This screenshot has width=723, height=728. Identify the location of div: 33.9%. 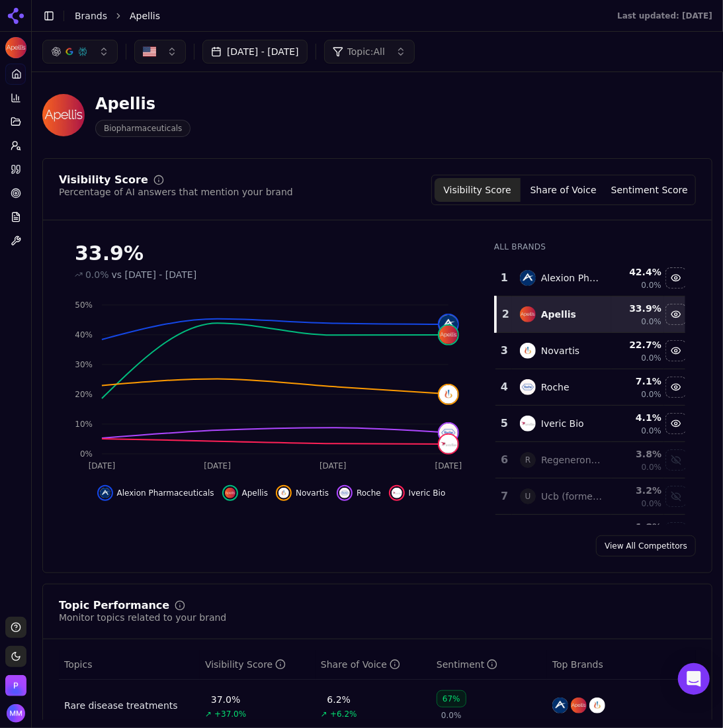
(271, 253).